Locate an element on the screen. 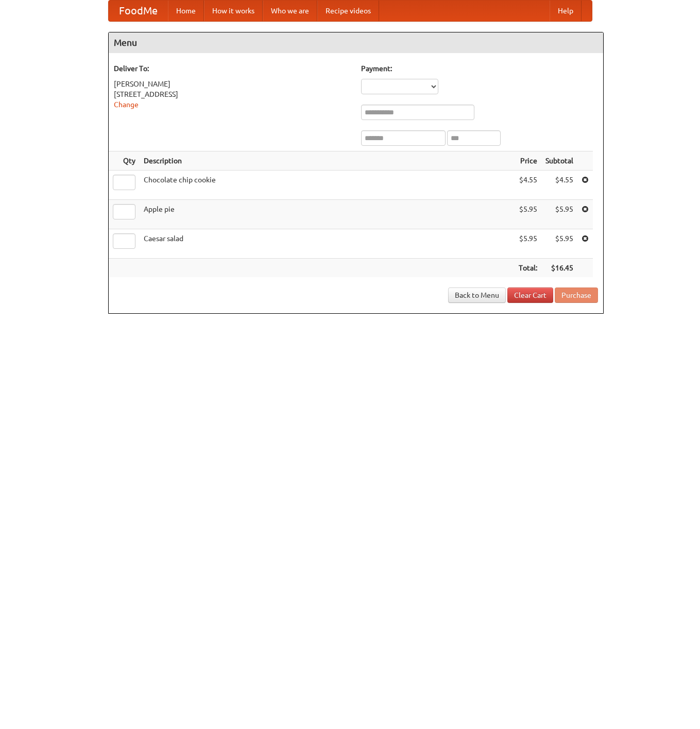  h5: Deliver To: is located at coordinates (232, 69).